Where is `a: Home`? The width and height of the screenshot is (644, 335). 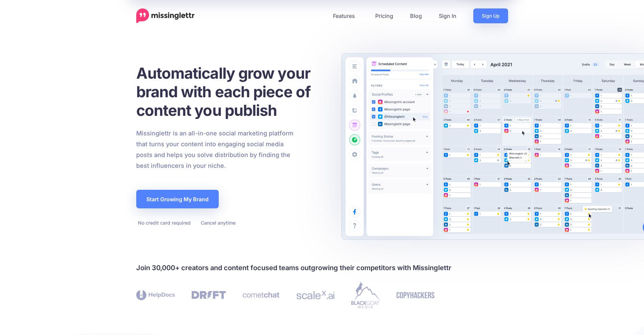 a: Home is located at coordinates (165, 16).